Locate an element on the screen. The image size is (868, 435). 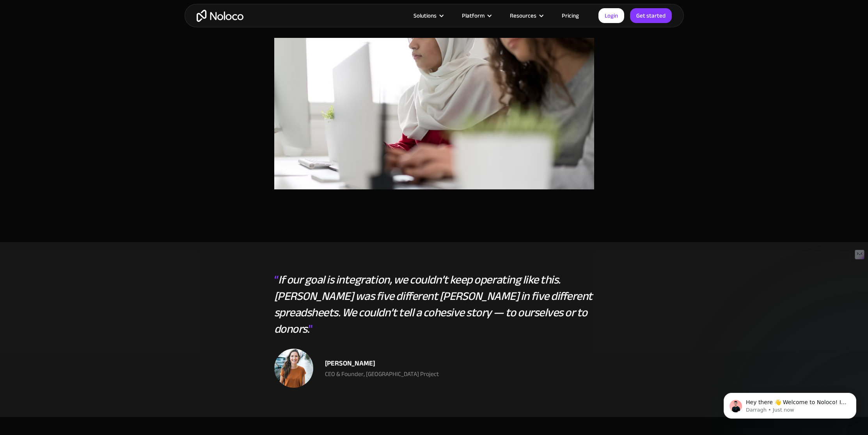
a: Pricing is located at coordinates (571, 16).